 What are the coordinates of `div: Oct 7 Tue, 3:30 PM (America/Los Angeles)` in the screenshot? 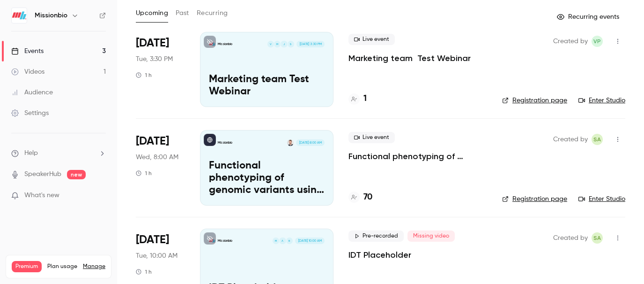 It's located at (160, 70).